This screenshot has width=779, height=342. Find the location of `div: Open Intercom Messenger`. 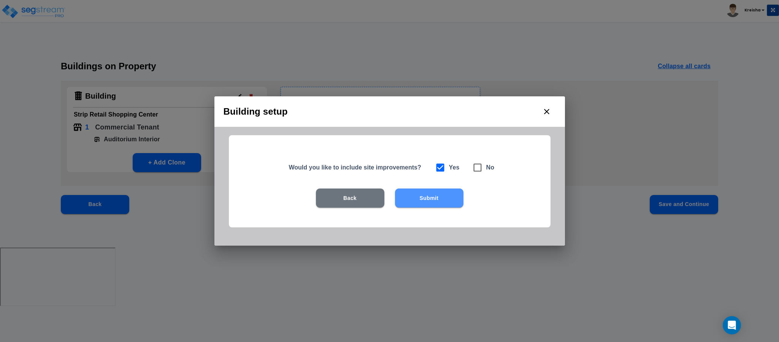

div: Open Intercom Messenger is located at coordinates (732, 325).